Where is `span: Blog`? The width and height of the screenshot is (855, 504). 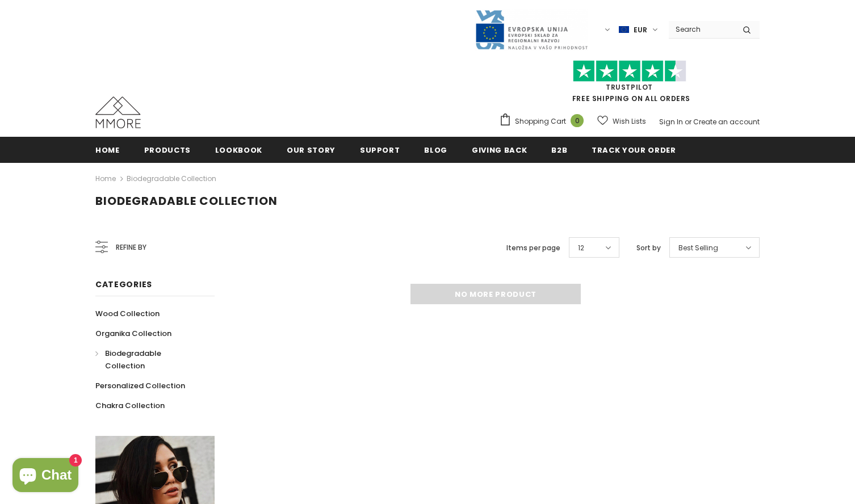
span: Blog is located at coordinates (435, 150).